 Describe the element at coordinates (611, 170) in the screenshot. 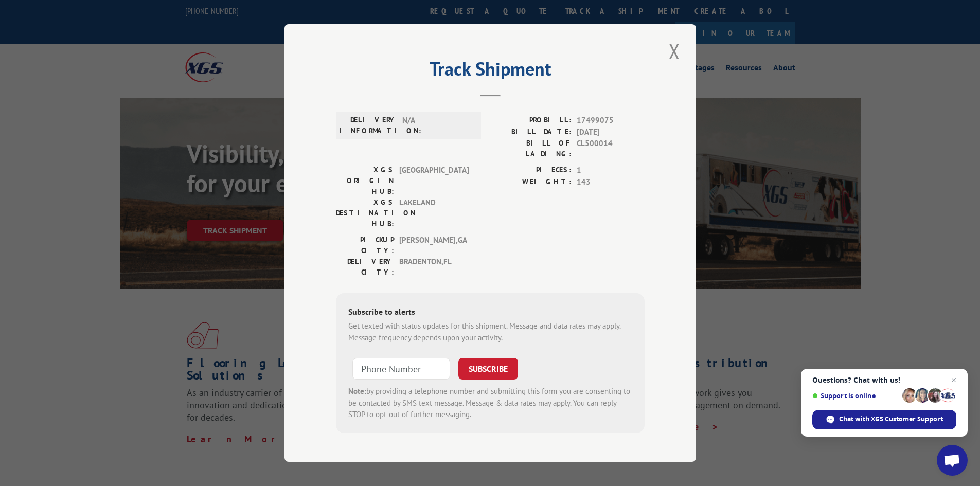

I see `span: 1` at that location.